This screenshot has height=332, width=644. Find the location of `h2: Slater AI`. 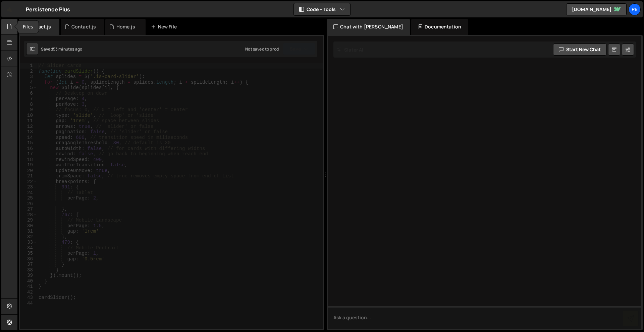

h2: Slater AI is located at coordinates (350, 50).